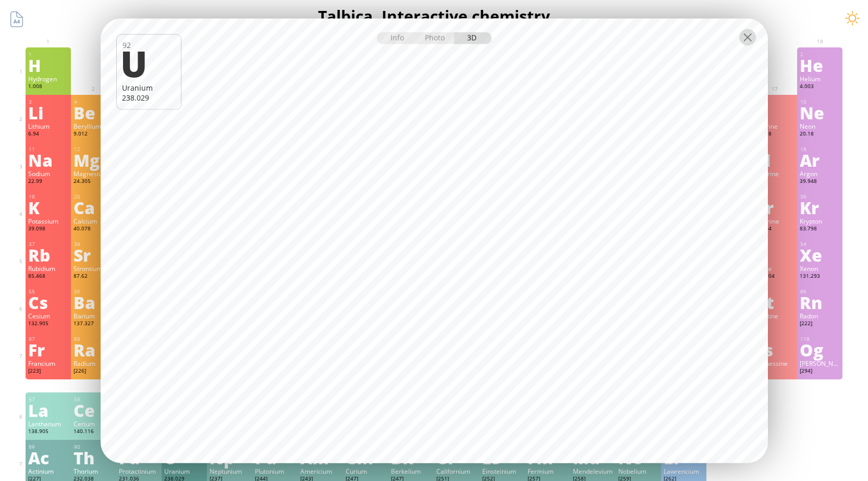  Describe the element at coordinates (48, 471) in the screenshot. I see `div: Actinium` at that location.